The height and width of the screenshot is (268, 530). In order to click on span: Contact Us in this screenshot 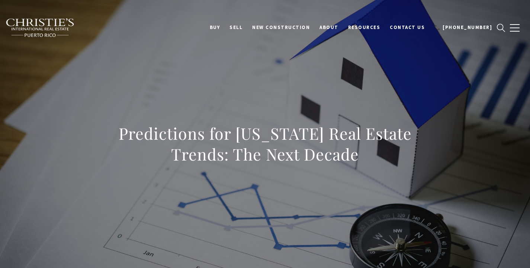, I will do `click(408, 27)`.